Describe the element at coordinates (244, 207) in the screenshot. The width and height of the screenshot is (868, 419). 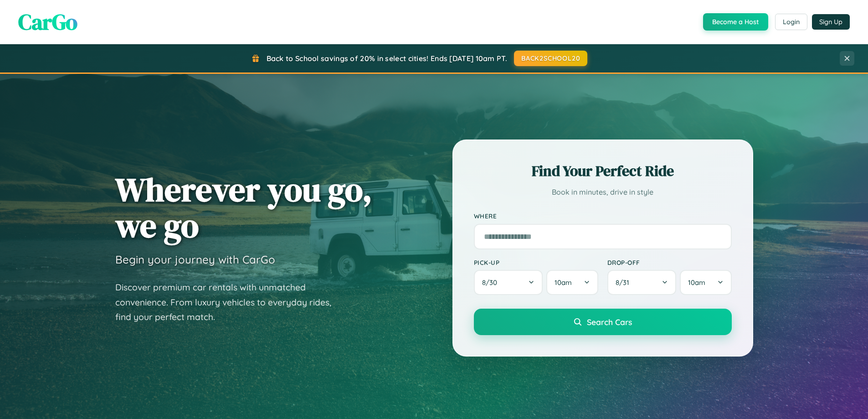
I see `h1: Wherever you go, we go` at that location.